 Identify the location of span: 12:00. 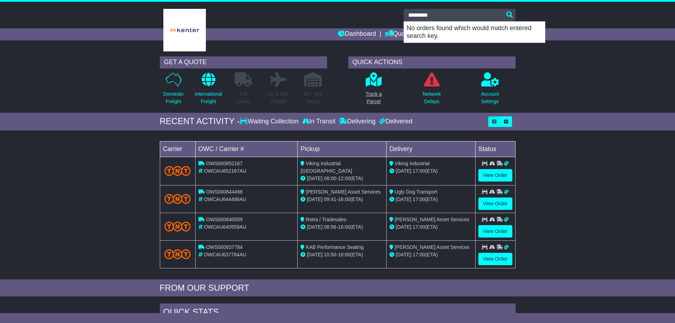
(344, 178).